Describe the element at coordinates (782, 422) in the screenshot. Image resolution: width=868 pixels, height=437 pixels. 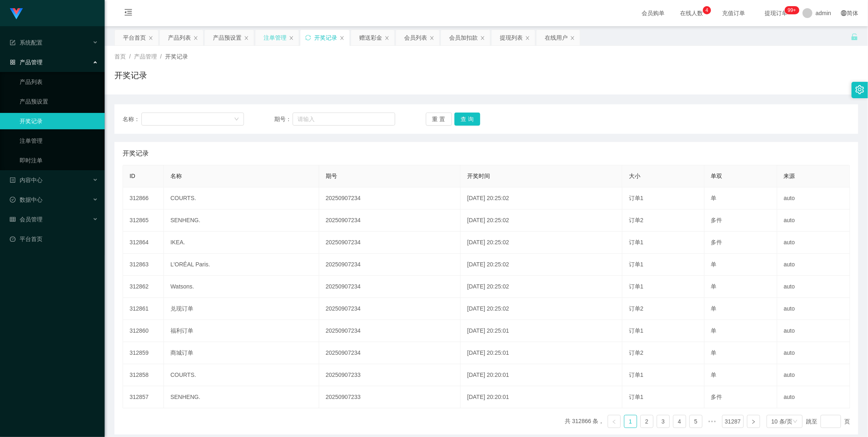
I see `div: 10 条/页` at that location.